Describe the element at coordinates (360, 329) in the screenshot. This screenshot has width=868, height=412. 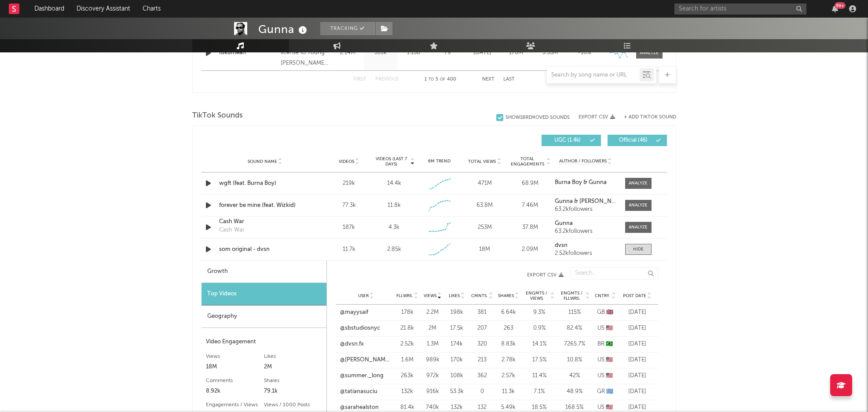
I see `a: @sbstudiosnyc` at that location.